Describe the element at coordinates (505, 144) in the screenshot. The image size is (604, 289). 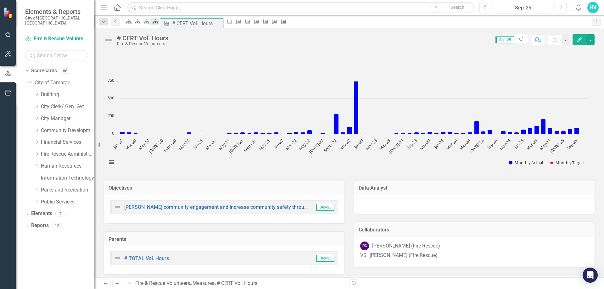
I see `text: Nov-24` at that location.